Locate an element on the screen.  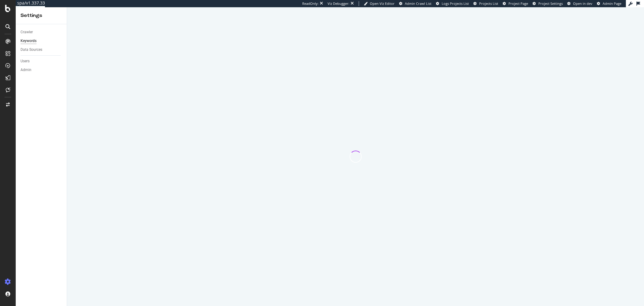
div: Admin is located at coordinates (26, 70).